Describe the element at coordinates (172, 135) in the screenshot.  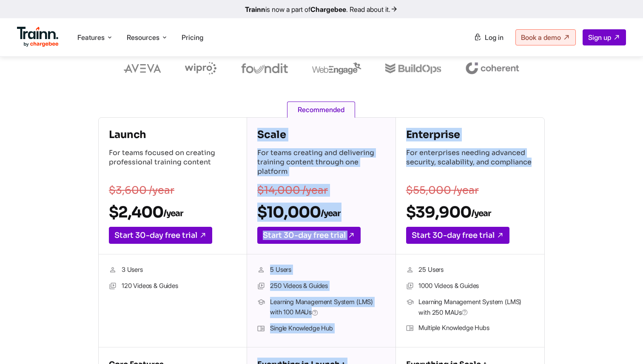
I see `h4: Launch` at that location.